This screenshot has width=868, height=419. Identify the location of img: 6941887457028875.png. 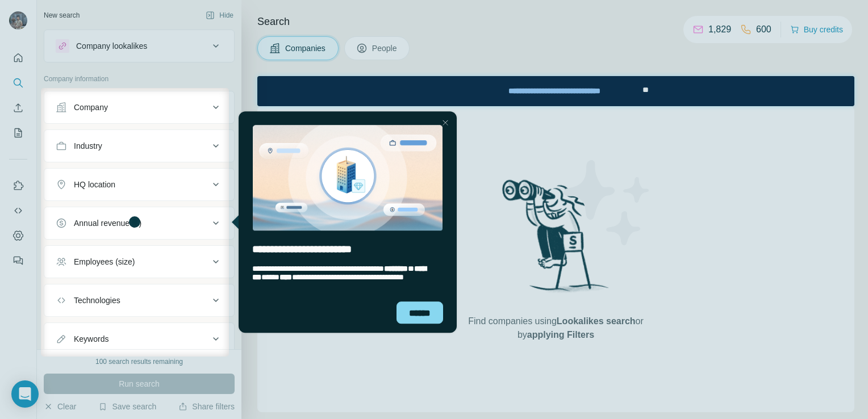
(119, 68).